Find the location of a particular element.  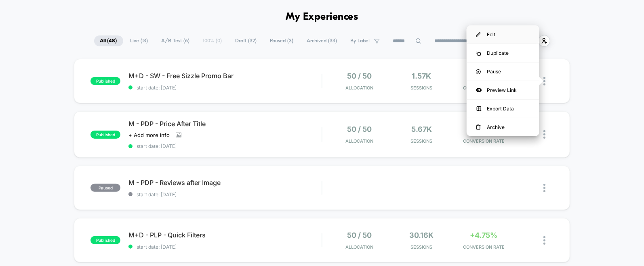

span: Paused ( 3 ) is located at coordinates (282, 41).